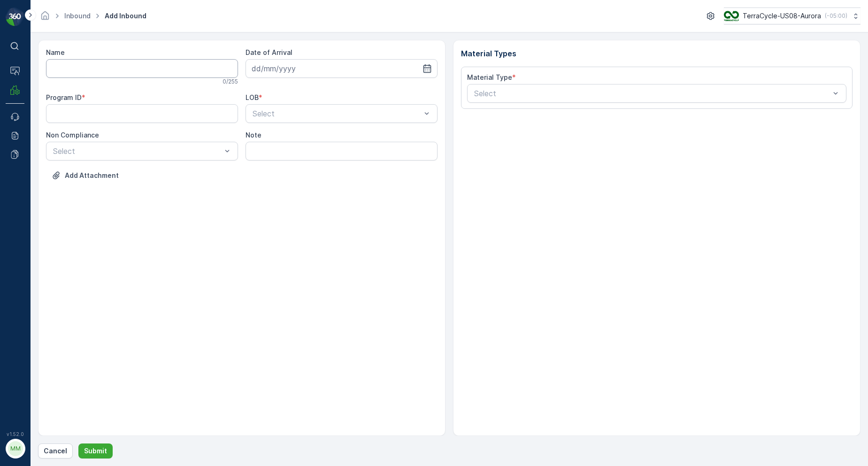 The width and height of the screenshot is (868, 466). What do you see at coordinates (341, 68) in the screenshot?
I see `input: dd/mm/yyyy` at bounding box center [341, 68].